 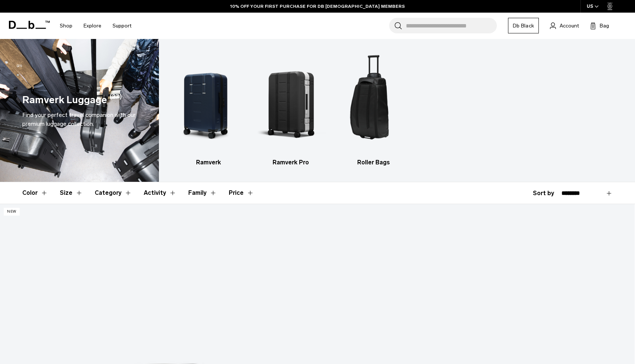 I want to click on nav: Main Navigation, so click(x=95, y=26).